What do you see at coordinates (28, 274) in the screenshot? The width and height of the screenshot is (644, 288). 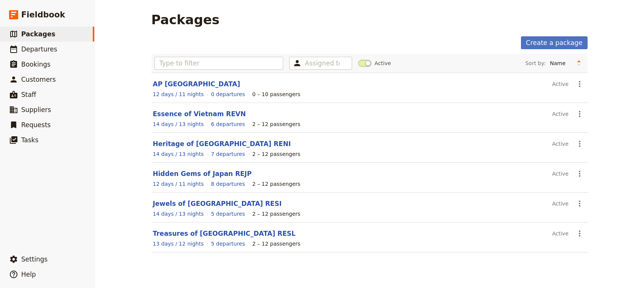 I see `span: Help` at bounding box center [28, 274].